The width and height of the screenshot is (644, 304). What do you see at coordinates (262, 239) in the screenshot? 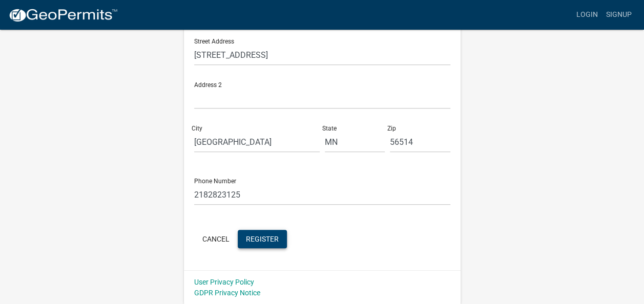
I see `button: Register` at bounding box center [262, 239].